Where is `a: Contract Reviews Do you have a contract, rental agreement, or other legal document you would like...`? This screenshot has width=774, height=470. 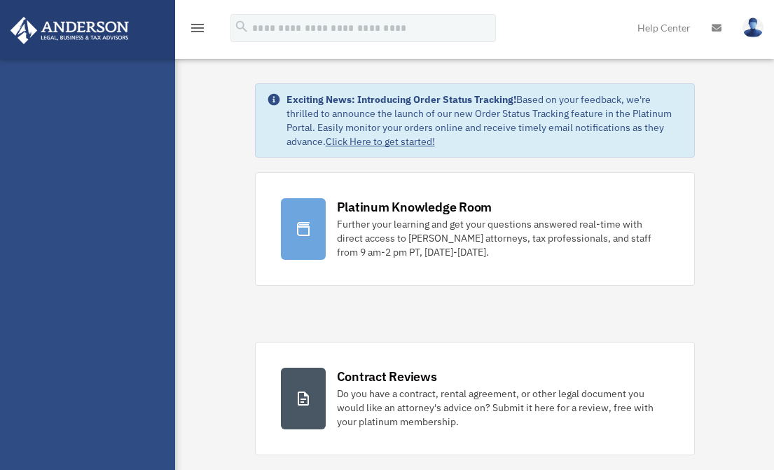 a: Contract Reviews Do you have a contract, rental agreement, or other legal document you would like... is located at coordinates (475, 398).